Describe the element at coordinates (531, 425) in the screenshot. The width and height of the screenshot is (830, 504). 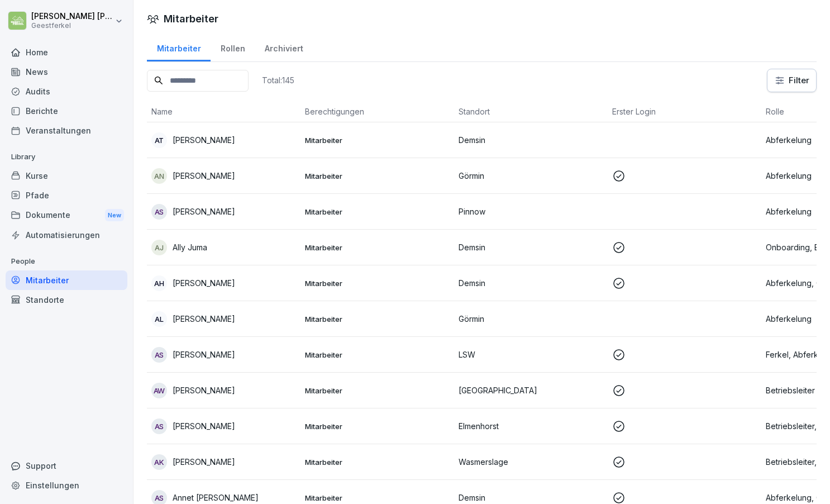
I see `p: Elmenhorst` at that location.